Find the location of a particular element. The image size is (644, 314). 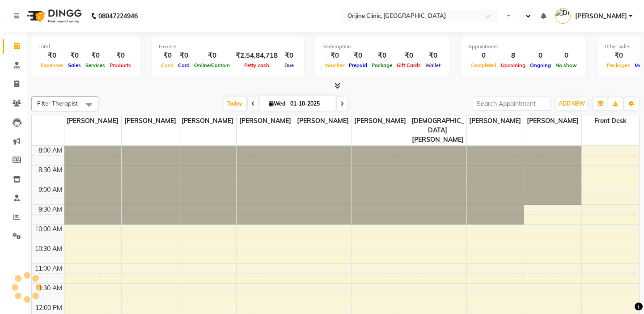

div: 8 is located at coordinates (513, 56).